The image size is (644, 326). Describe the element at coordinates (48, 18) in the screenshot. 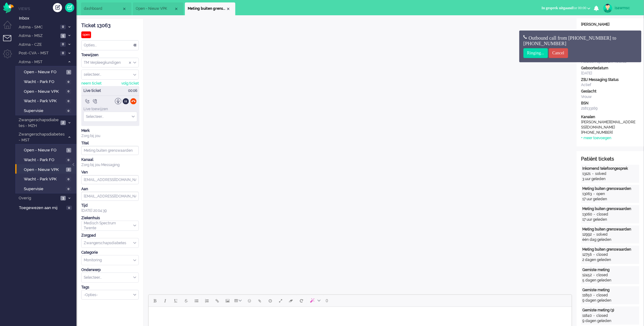

I see `span: Inbox` at that location.